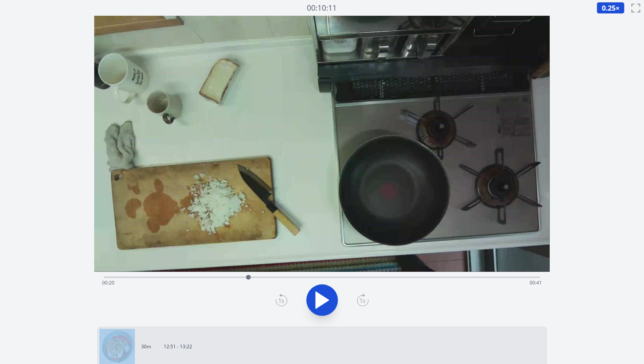 The image size is (644, 364). What do you see at coordinates (322, 8) in the screenshot?
I see `a: 00:10:11` at bounding box center [322, 8].